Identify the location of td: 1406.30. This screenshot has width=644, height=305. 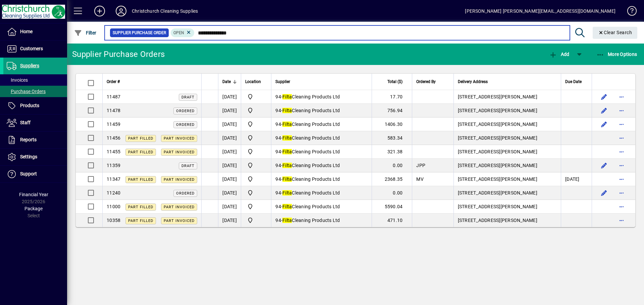
(392, 124).